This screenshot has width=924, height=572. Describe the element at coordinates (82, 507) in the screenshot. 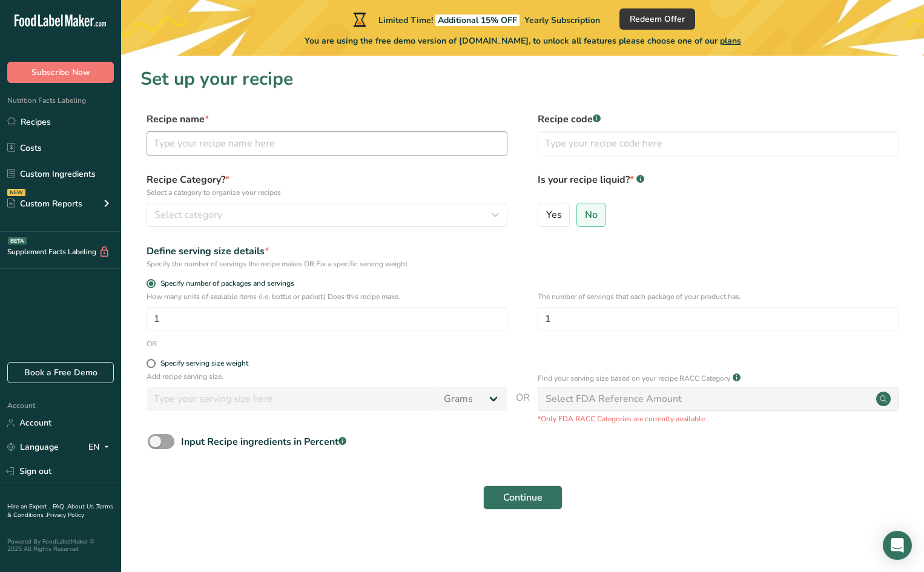

I see `a: About Us .` at that location.